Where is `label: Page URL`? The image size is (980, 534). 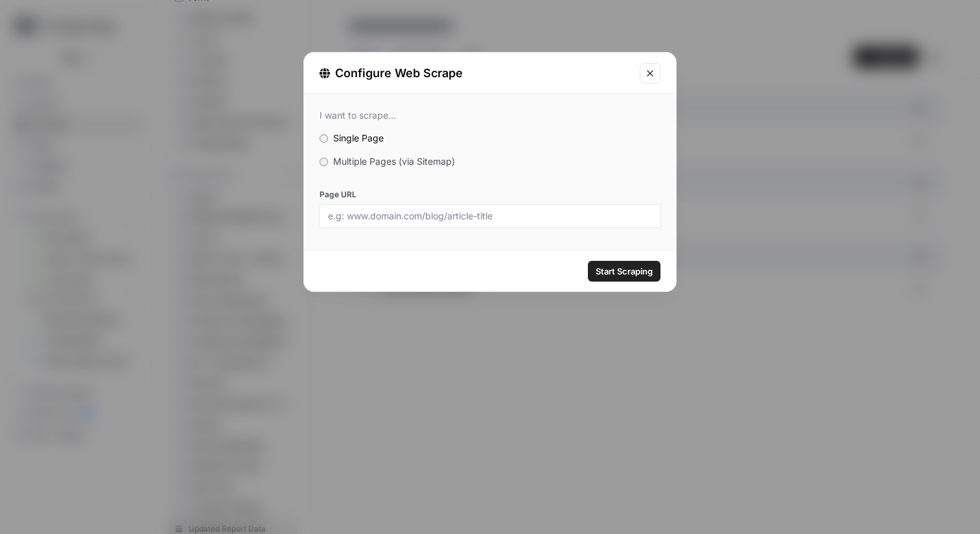
label: Page URL is located at coordinates (490, 194).